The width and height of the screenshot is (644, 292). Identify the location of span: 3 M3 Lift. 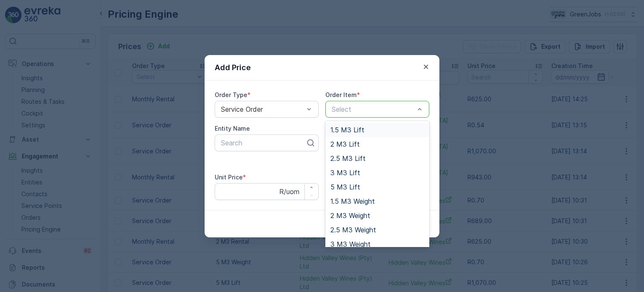
(345, 172).